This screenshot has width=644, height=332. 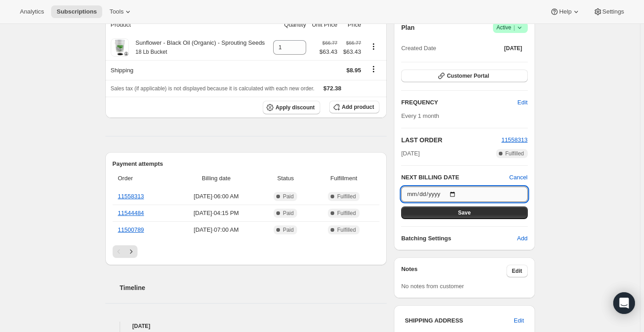 I want to click on button: Product actions, so click(x=374, y=47).